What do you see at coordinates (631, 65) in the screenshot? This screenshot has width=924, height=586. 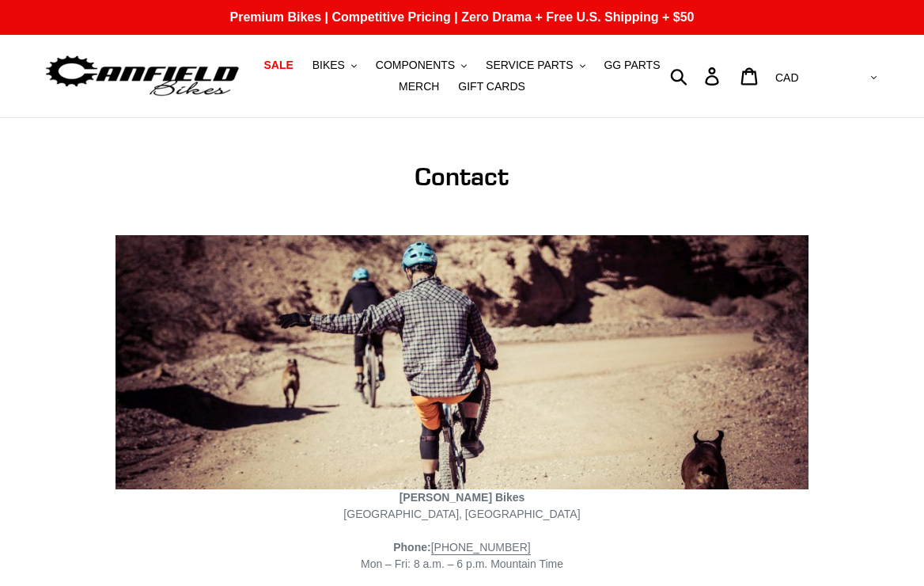 I see `a: GG PARTS` at bounding box center [631, 65].